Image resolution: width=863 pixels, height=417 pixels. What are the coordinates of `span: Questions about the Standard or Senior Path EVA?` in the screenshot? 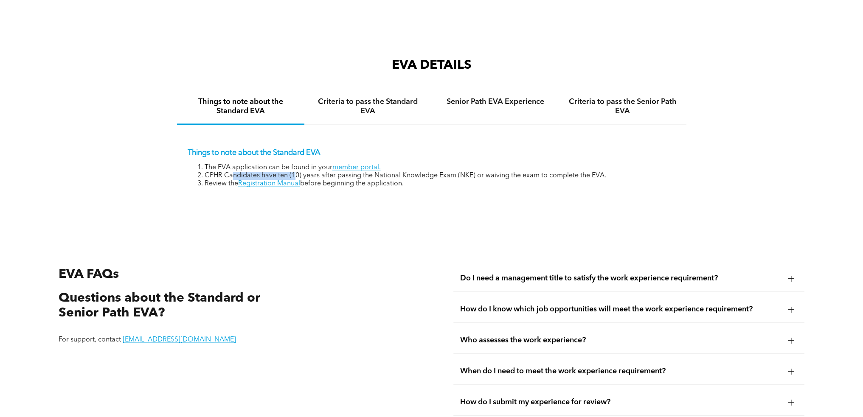 It's located at (159, 306).